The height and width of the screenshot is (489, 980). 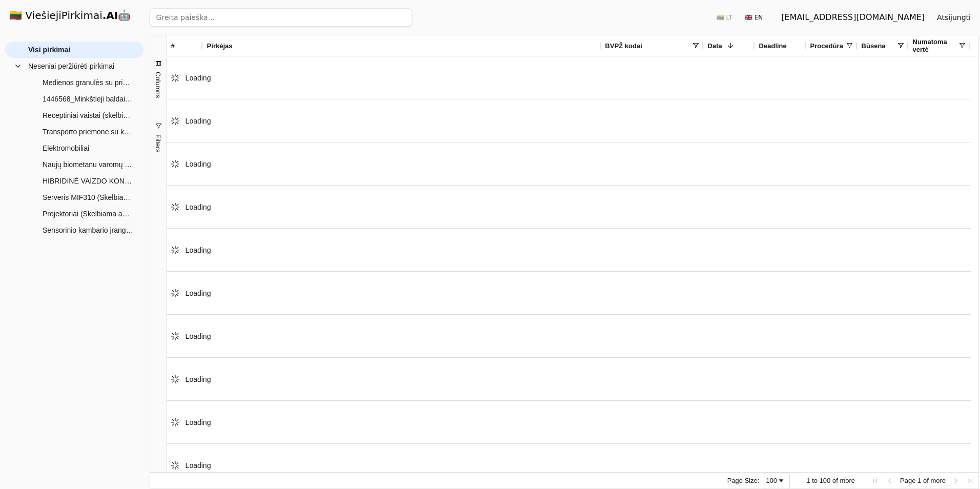 What do you see at coordinates (88, 116) in the screenshot?
I see `span: Receptiniai vaistai (skelbiama apklausa)` at bounding box center [88, 116].